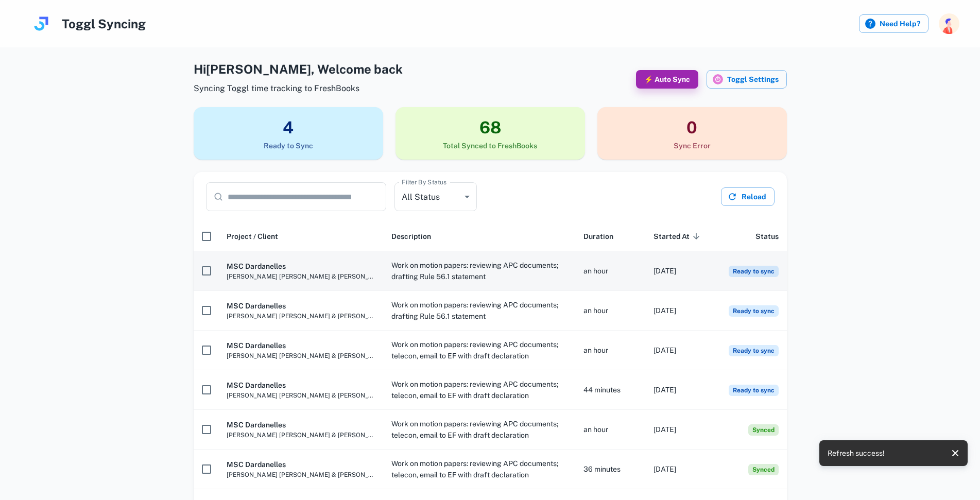 This screenshot has height=500, width=980. I want to click on span: Project / Client, so click(252, 236).